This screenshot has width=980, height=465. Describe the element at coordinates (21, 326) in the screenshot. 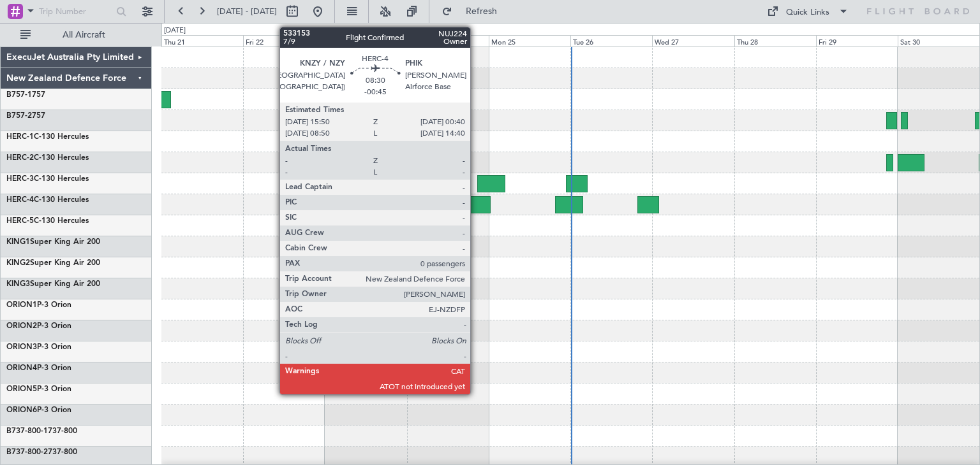

I see `span: ORION2` at that location.